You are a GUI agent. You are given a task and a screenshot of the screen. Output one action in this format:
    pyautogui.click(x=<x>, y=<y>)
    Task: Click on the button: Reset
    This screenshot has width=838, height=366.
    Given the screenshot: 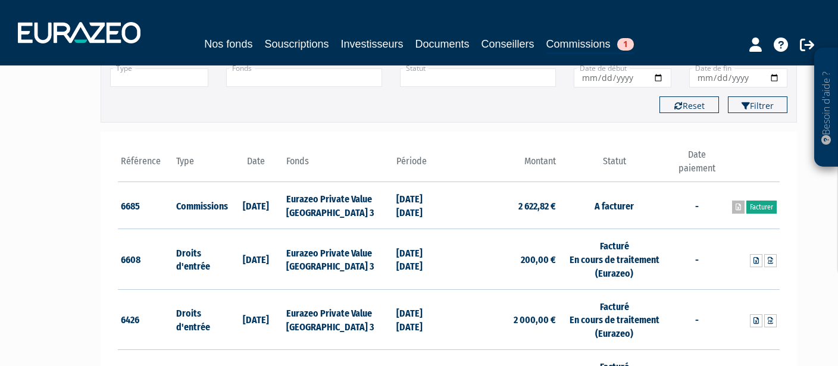 What is the action you would take?
    pyautogui.click(x=689, y=105)
    